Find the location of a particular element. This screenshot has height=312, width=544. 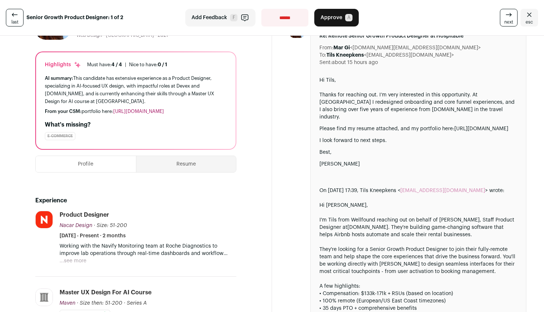

span: Please find my resume attached, and my portfolio here: is located at coordinates (387, 129).